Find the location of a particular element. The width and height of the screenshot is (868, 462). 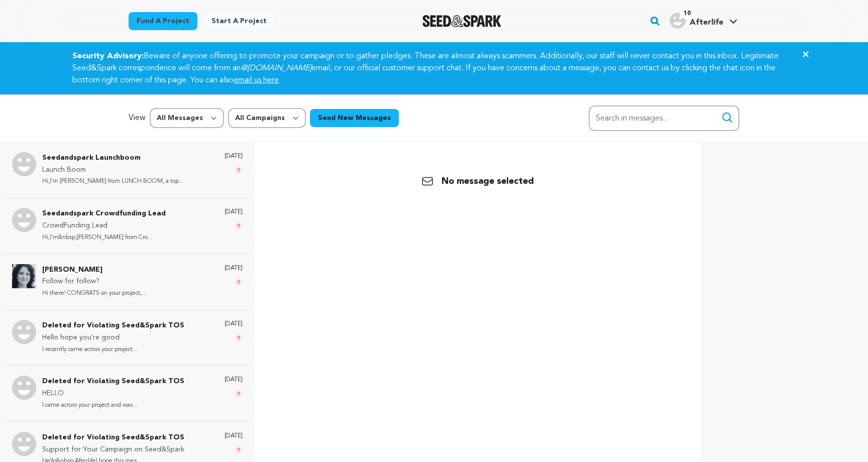

input: Search in messages... is located at coordinates (664, 118).